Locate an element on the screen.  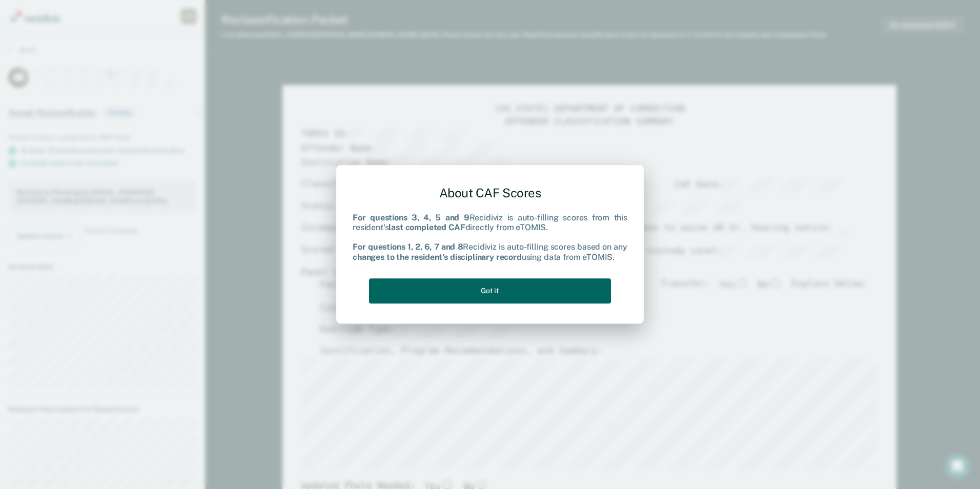
div: Recidiviz is auto-filling scores from this resident's directly from eTOMIS. Recidiviz is auto-fil... is located at coordinates (490, 237).